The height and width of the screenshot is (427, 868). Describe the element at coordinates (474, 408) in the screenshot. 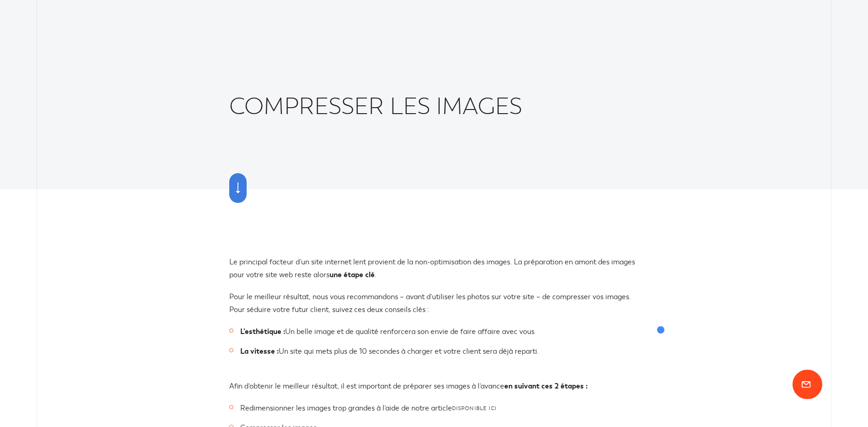

I see `a: disponible ici` at that location.